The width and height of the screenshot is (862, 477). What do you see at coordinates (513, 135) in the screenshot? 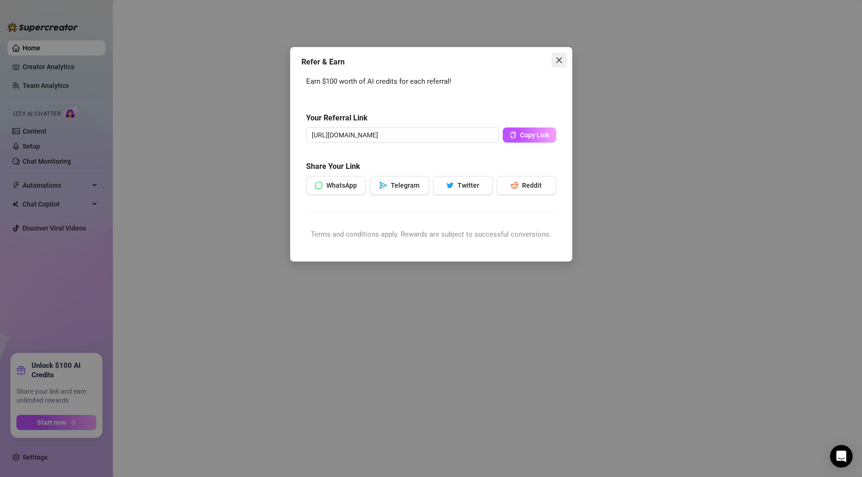
I see `span: copy` at bounding box center [513, 135].